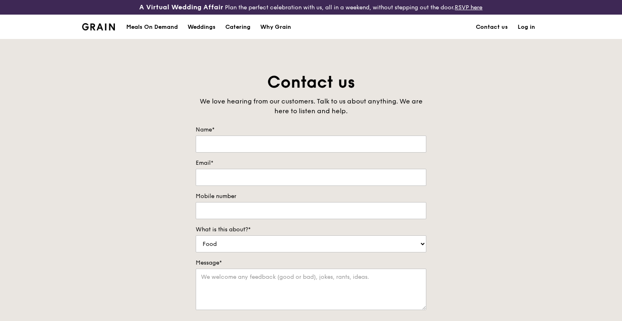  Describe the element at coordinates (311, 196) in the screenshot. I see `label: Mobile number` at that location.